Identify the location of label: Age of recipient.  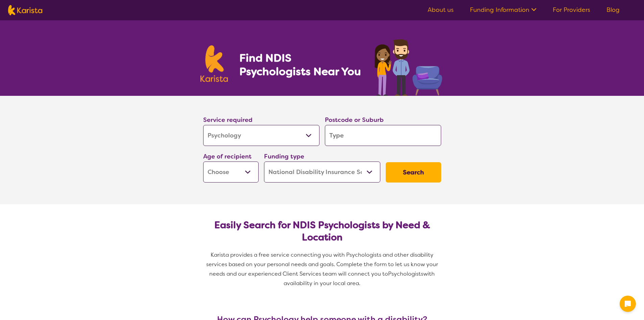
(227, 157).